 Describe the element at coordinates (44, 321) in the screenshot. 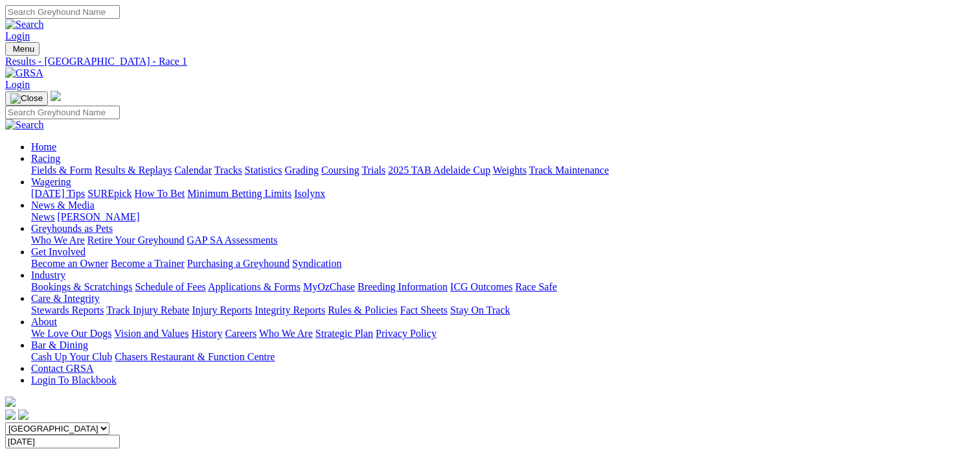

I see `a: About` at that location.